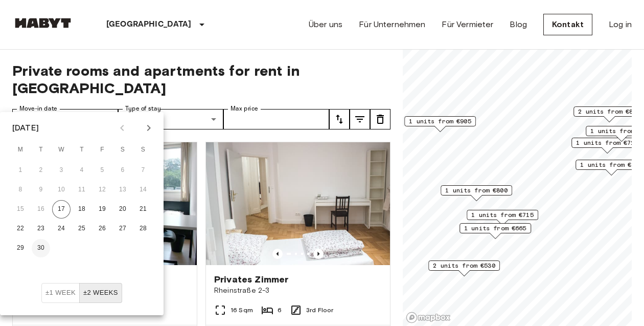 Image resolution: width=644 pixels, height=326 pixels. Describe the element at coordinates (392, 24) in the screenshot. I see `a: Für Unternehmen` at that location.